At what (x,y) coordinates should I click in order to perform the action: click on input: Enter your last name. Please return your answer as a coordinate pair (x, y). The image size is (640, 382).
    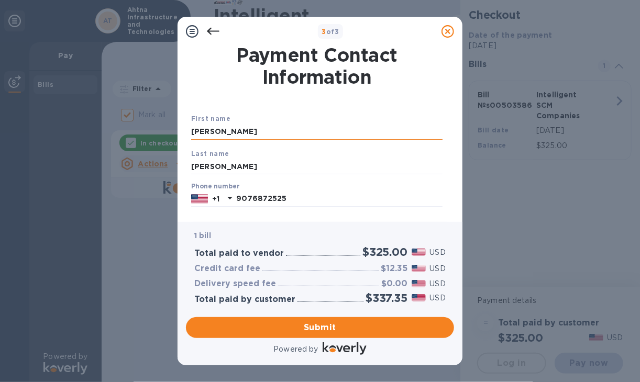
    Looking at the image, I should click on (317, 167).